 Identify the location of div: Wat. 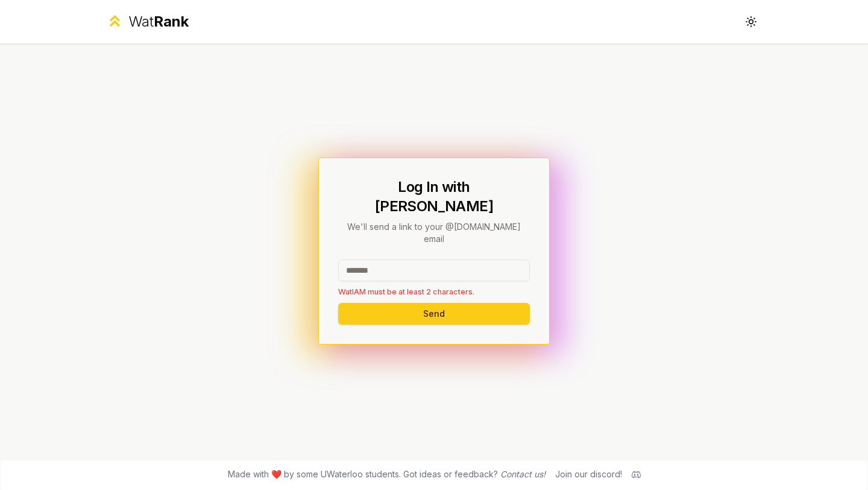
(159, 22).